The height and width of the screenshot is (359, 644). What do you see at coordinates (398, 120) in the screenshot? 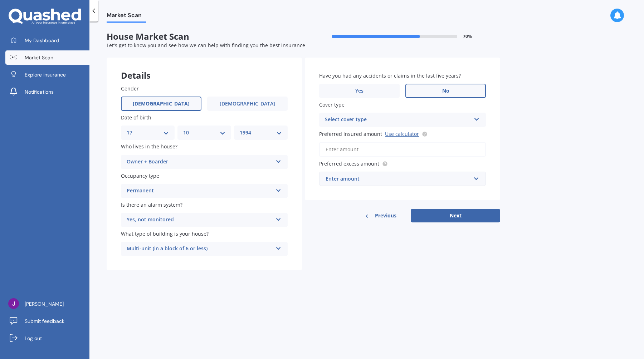
I see `div: Select cover type` at bounding box center [398, 120].